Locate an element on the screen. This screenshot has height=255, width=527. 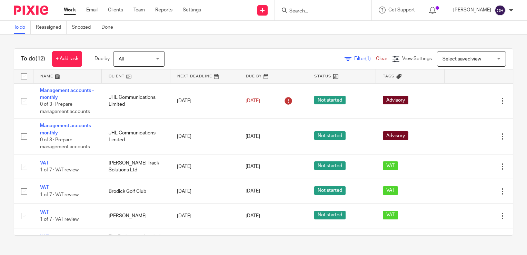
td: The Burlington - Lamlash Bay Limited is located at coordinates (136, 240).